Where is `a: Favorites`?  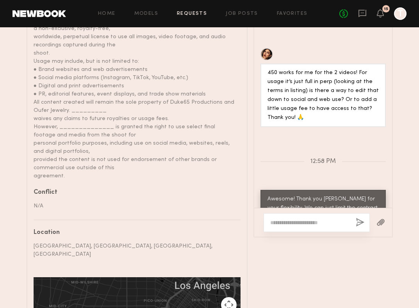
a: Favorites is located at coordinates (292, 14).